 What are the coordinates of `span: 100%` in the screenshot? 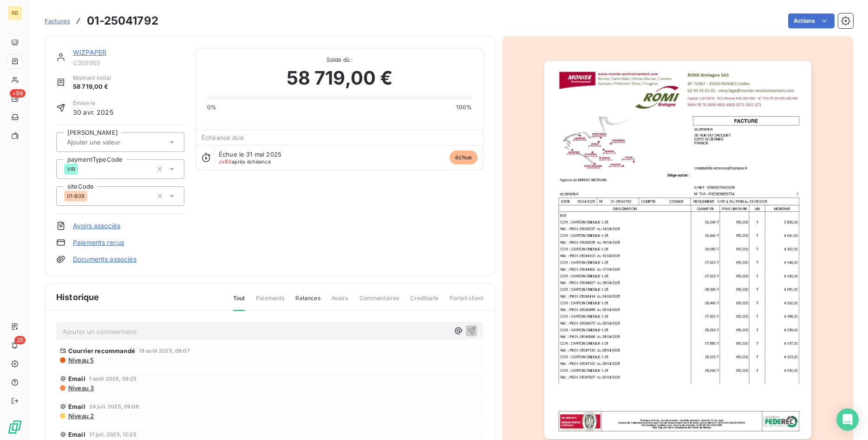 It's located at (464, 107).